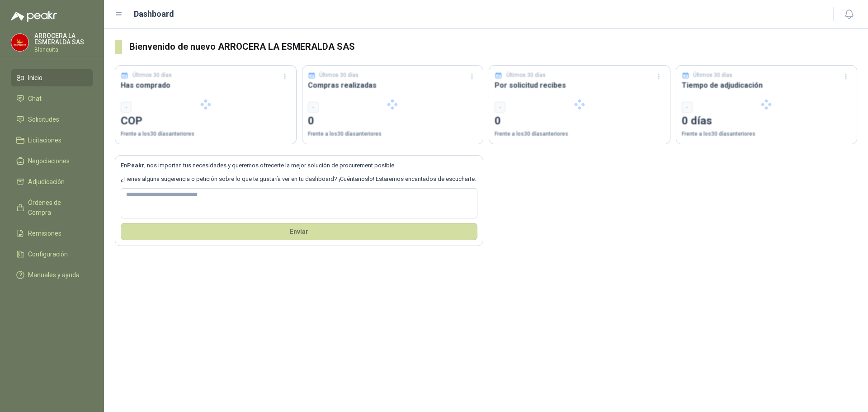 The height and width of the screenshot is (412, 868). What do you see at coordinates (52, 161) in the screenshot?
I see `a: Negociaciones` at bounding box center [52, 161].